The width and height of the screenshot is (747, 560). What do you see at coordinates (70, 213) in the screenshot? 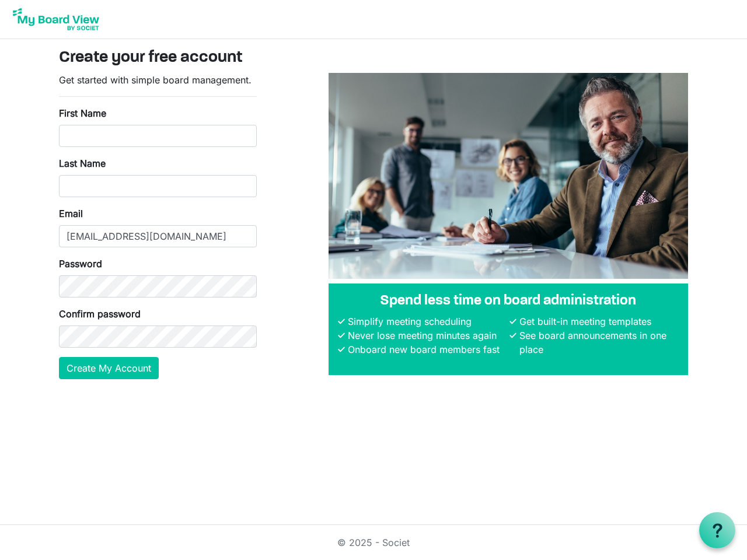
I see `label: Email` at bounding box center [70, 213].